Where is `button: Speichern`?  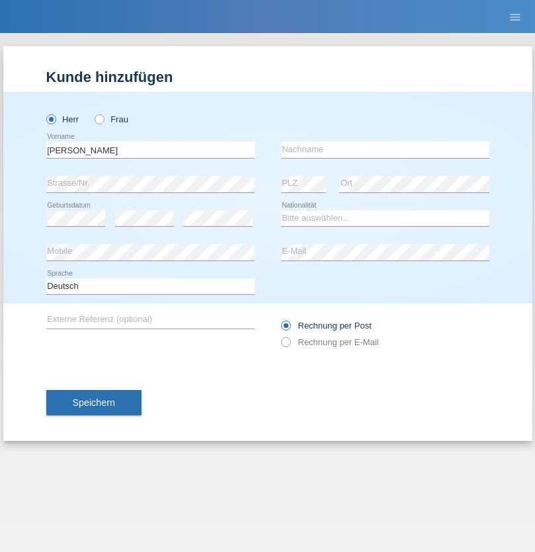 button: Speichern is located at coordinates (94, 402).